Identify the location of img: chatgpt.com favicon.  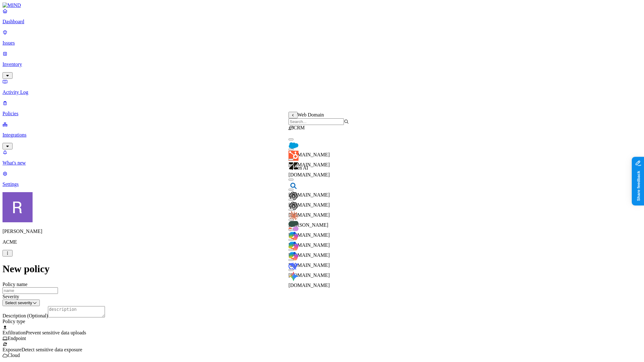
(293, 206).